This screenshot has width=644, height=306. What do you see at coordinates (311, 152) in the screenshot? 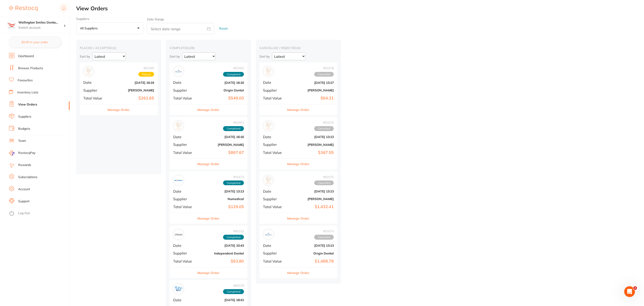
I see `b: $367.55` at bounding box center [311, 152].